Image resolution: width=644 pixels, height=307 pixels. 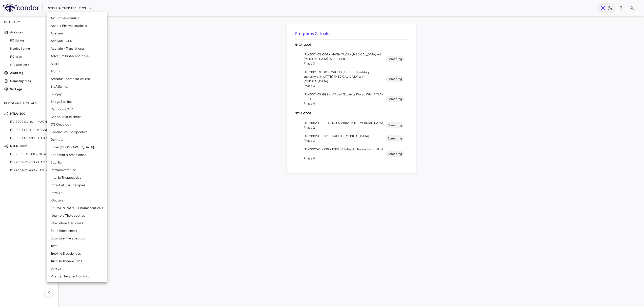 I want to click on li: Treeline Biosciences, so click(x=77, y=253).